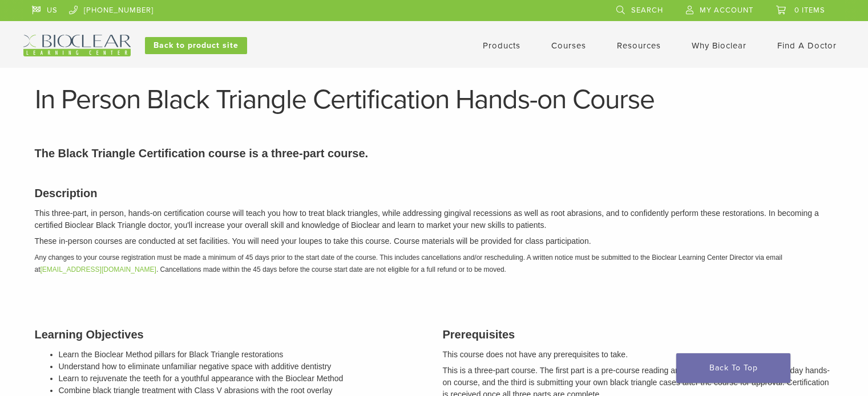 Image resolution: width=868 pixels, height=396 pixels. Describe the element at coordinates (647, 11) in the screenshot. I see `span: Search` at that location.